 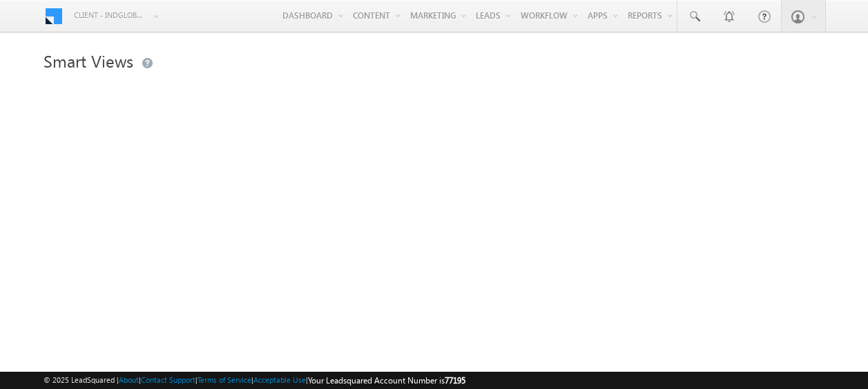 I want to click on a: Contact Support, so click(x=168, y=379).